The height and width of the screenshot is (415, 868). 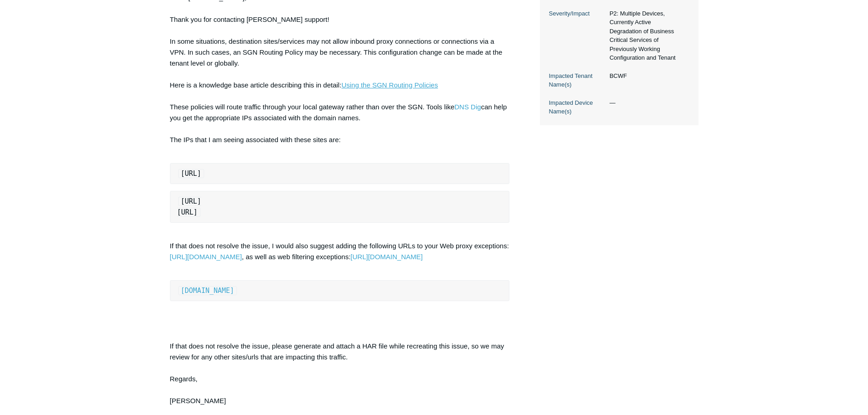 I want to click on dd: P2: Multiple Devices, Currently Active Degradation of Business Critical Services of Previously Wo..., so click(x=647, y=35).